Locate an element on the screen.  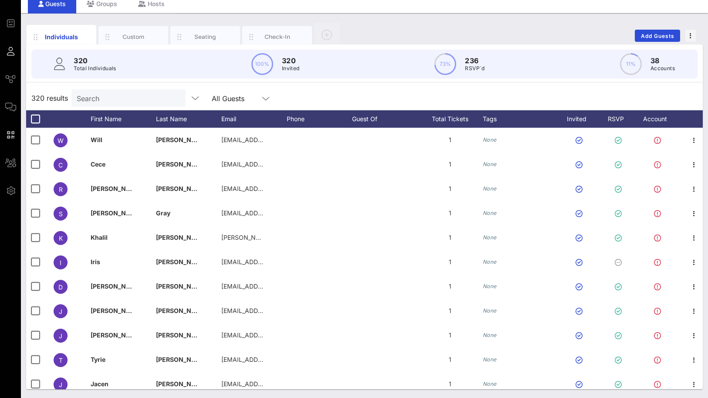
p: Accounts is located at coordinates (662, 68).